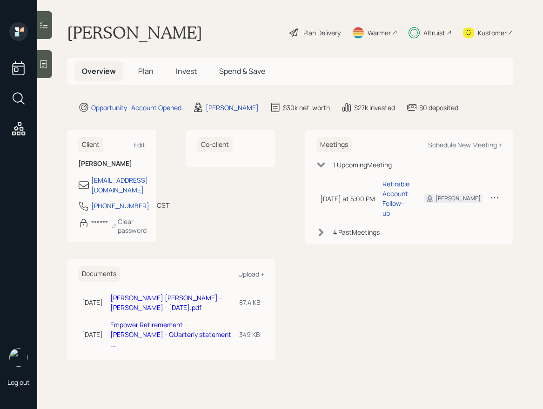  What do you see at coordinates (146, 71) in the screenshot?
I see `span: Plan` at bounding box center [146, 71].